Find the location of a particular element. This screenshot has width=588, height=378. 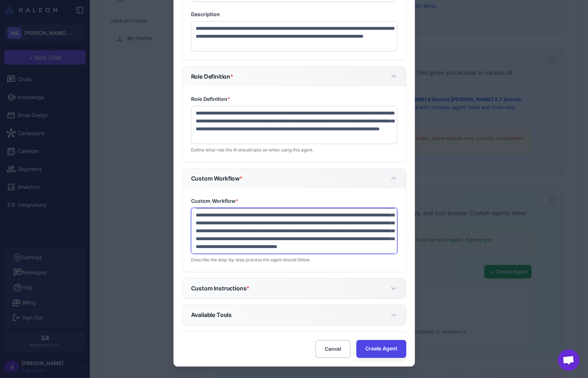

p: Describe the step-by-step process the agent should follow. is located at coordinates (294, 260).